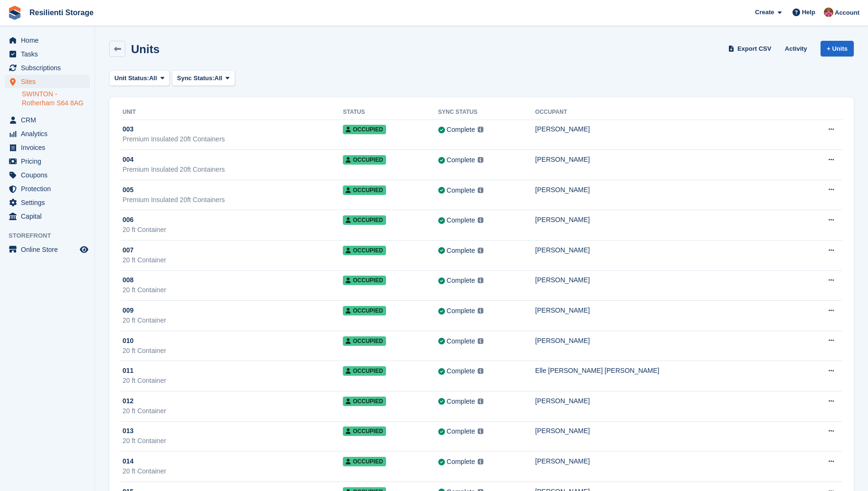 The height and width of the screenshot is (491, 868). What do you see at coordinates (764, 13) in the screenshot?
I see `span: Create` at bounding box center [764, 13].